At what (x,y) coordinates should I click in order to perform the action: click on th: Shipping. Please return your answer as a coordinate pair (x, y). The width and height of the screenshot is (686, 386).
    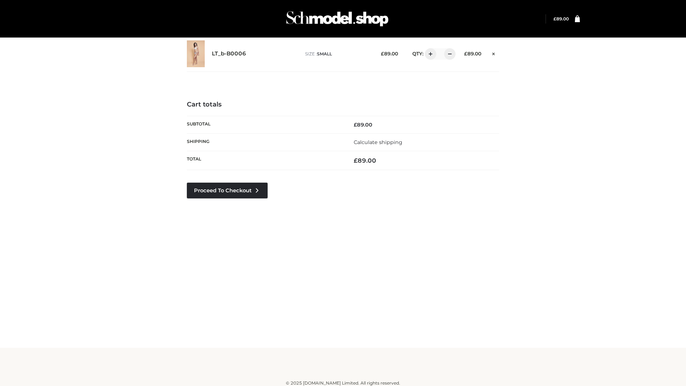
    Looking at the image, I should click on (265, 142).